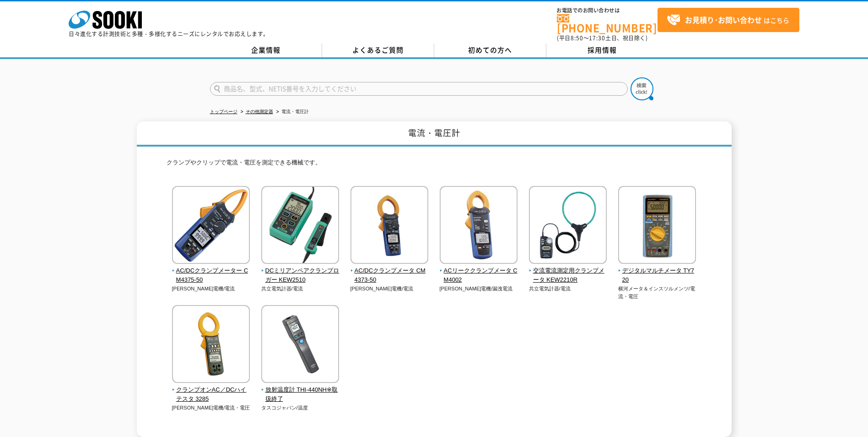 The width and height of the screenshot is (868, 437). Describe the element at coordinates (435, 134) in the screenshot. I see `h1: 電流・電圧計` at that location.